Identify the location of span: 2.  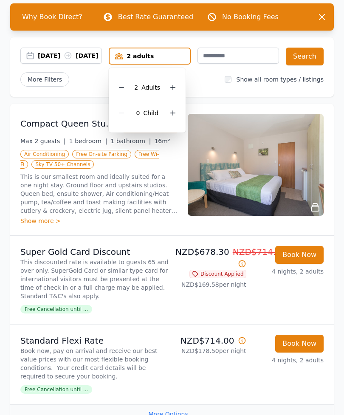
(136, 88).